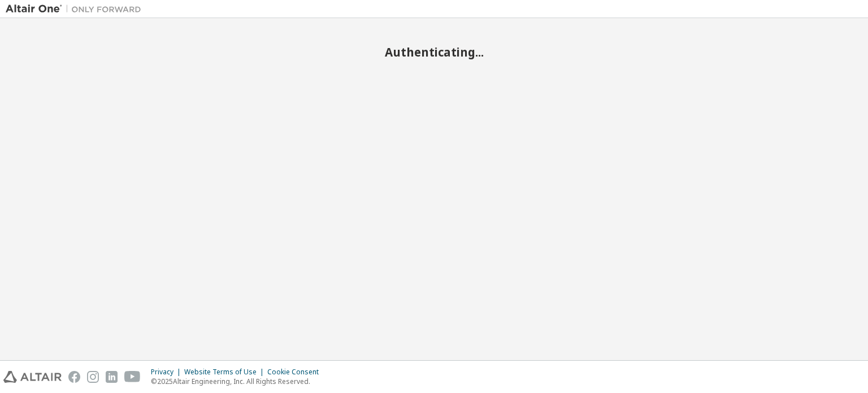 The width and height of the screenshot is (868, 393). Describe the element at coordinates (93, 376) in the screenshot. I see `img: instagram.svg` at that location.